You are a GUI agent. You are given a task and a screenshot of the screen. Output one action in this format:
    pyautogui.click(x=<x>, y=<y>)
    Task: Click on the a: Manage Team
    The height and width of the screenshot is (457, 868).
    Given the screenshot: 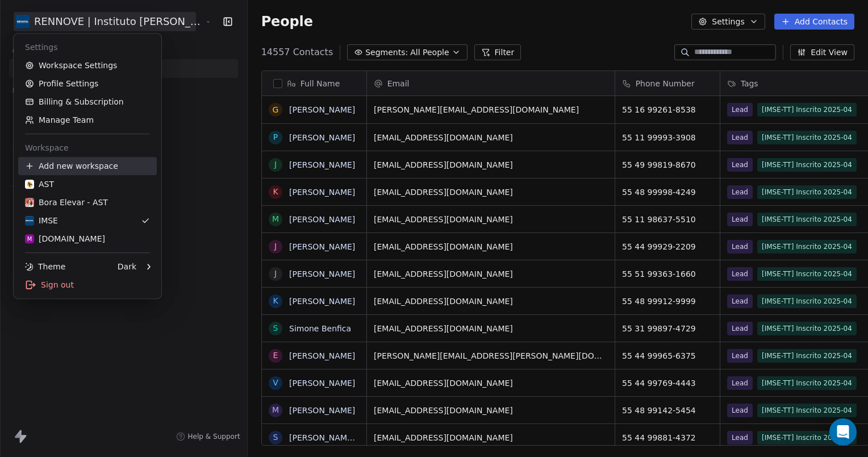 What is the action you would take?
    pyautogui.click(x=88, y=120)
    